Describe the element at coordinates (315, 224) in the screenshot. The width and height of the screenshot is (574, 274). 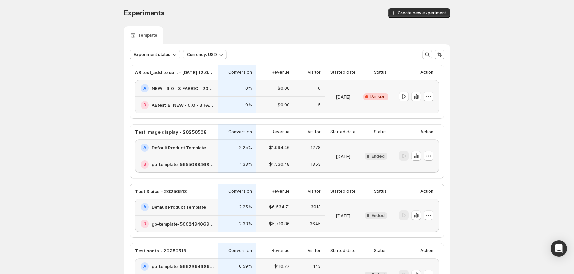
I see `p: 3645` at that location.